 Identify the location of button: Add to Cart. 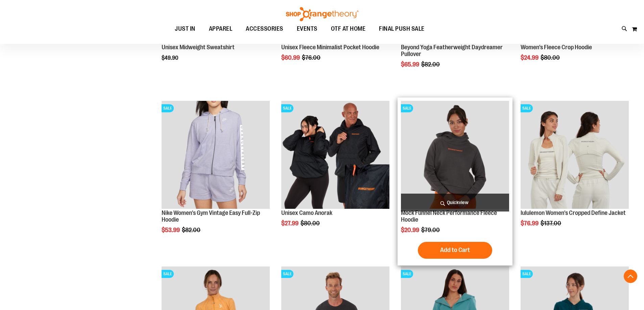
(454, 250).